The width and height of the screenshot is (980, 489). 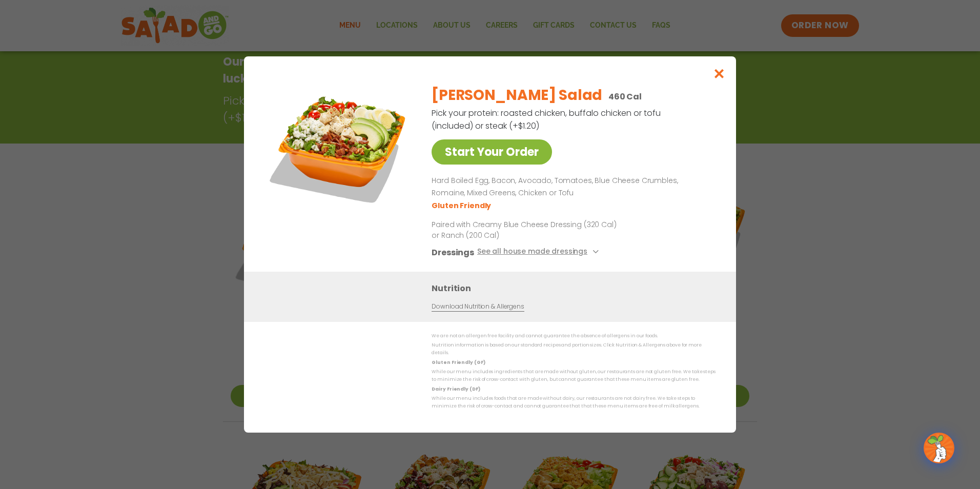 What do you see at coordinates (547, 119) in the screenshot?
I see `p: Pick your protein: roasted chicken, buffalo chicken or tofu (included) or steak (+$1.20)` at bounding box center [547, 119].